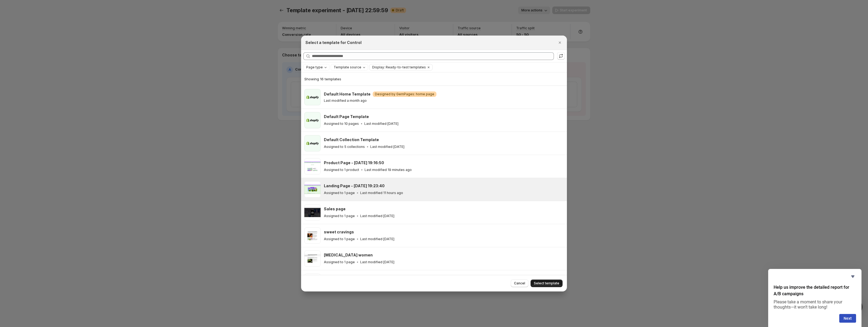 The image size is (868, 327). What do you see at coordinates (339, 232) in the screenshot?
I see `h3: sweet cravings` at bounding box center [339, 232].